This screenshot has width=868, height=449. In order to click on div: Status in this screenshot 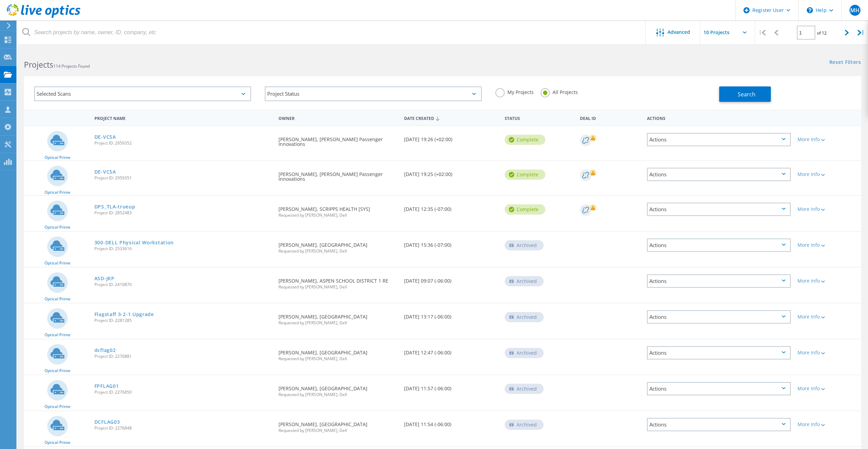, I will do `click(539, 117)`.